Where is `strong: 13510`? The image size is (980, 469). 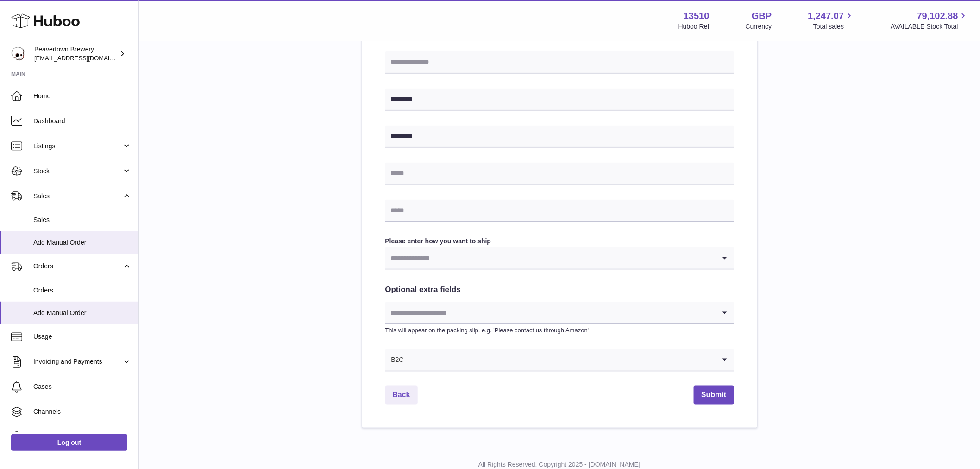 strong: 13510 is located at coordinates (697, 16).